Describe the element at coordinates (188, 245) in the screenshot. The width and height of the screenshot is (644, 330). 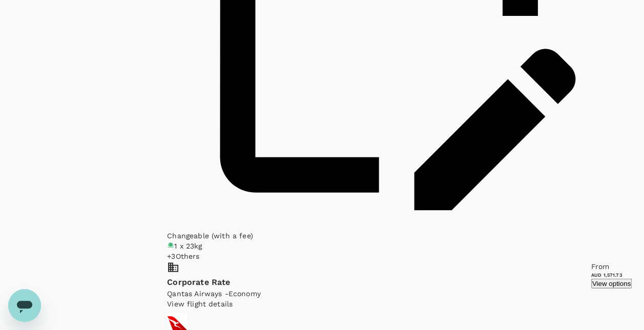
I see `span: 1 x 23kg` at that location.